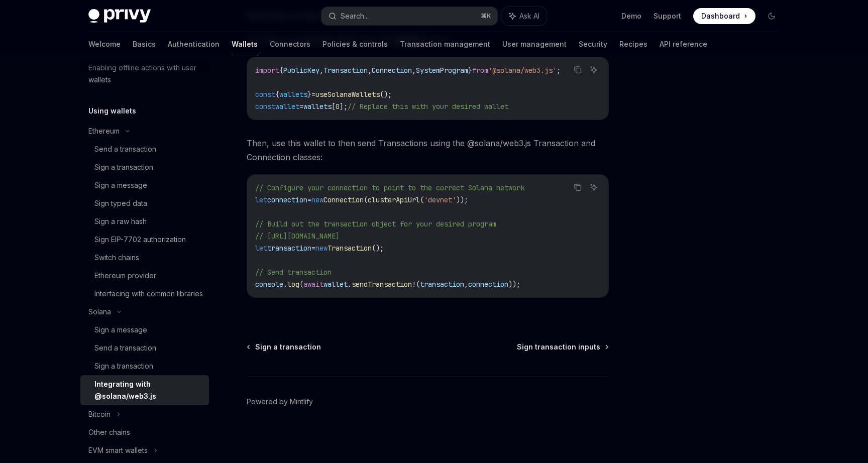 This screenshot has height=463, width=868. What do you see at coordinates (522, 70) in the screenshot?
I see `span: '@solana/web3.js'` at bounding box center [522, 70].